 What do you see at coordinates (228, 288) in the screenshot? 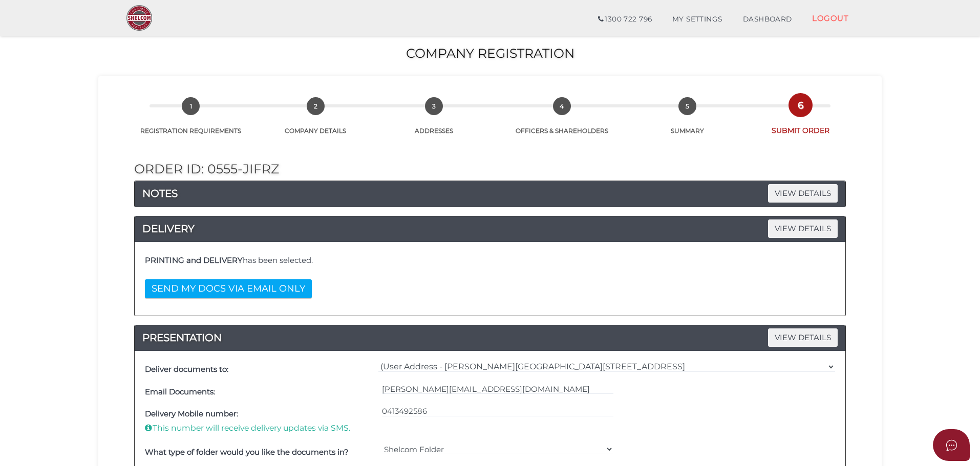
I see `button: SEND MY DOCS VIA EMAIL ONLY` at bounding box center [228, 288].